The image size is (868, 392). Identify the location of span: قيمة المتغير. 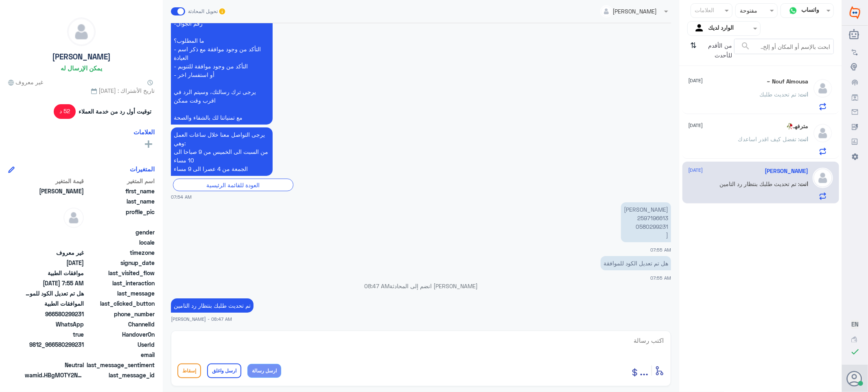
(54, 181).